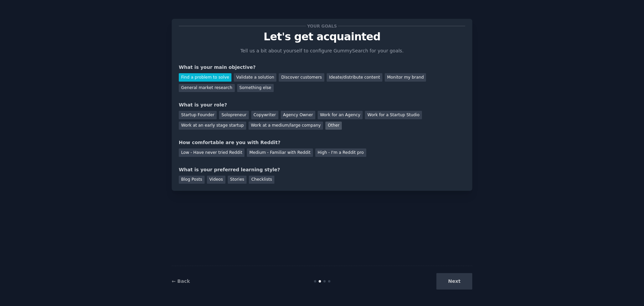  What do you see at coordinates (322, 105) in the screenshot?
I see `div: What is your role?` at bounding box center [322, 105].